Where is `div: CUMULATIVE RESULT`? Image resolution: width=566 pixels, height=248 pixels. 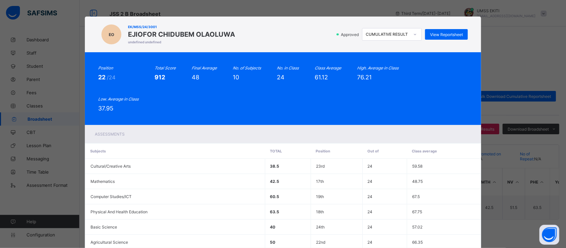
div: CUMULATIVE RESULT is located at coordinates (387, 34).